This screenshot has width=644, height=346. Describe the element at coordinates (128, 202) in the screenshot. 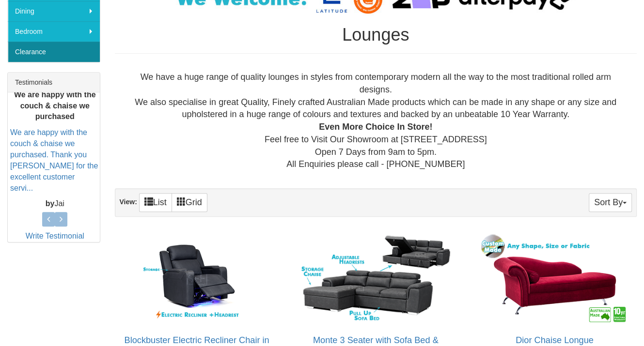

I see `strong: View:` at that location.